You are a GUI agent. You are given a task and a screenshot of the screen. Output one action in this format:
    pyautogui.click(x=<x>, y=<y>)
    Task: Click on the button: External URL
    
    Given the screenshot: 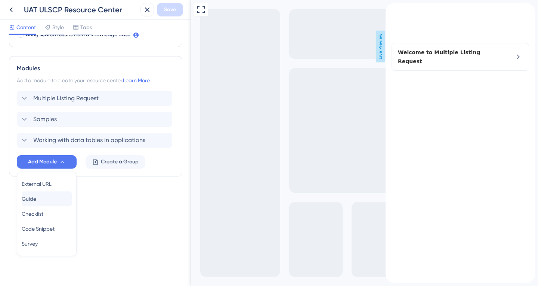 What is the action you would take?
    pyautogui.click(x=47, y=184)
    